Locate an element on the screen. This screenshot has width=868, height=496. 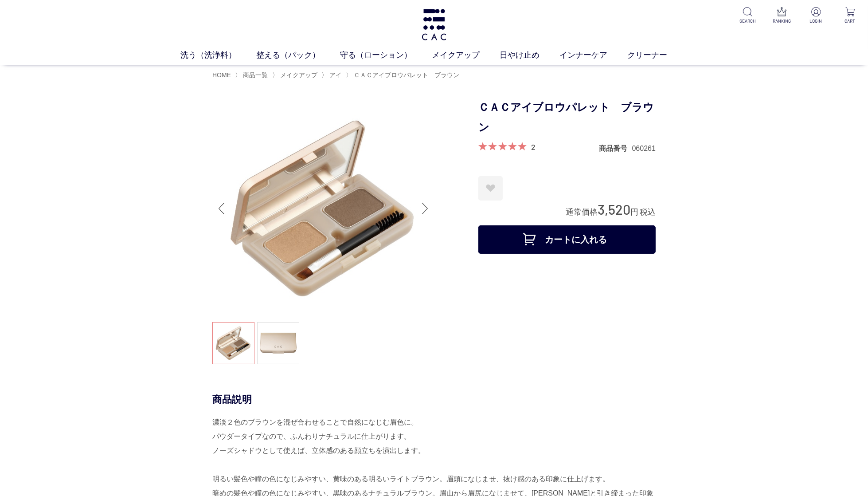
span: 税込 is located at coordinates (647, 212).